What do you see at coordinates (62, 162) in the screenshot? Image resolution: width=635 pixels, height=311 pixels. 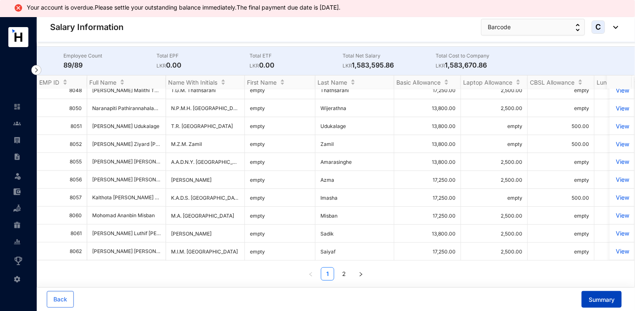 I see `td: 8055` at bounding box center [62, 162].